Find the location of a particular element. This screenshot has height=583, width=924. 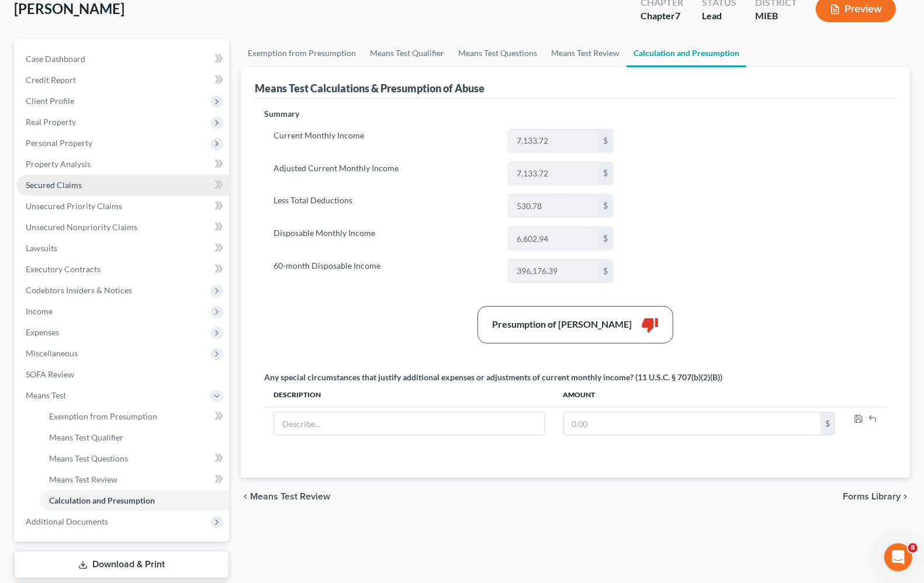

span: 8 is located at coordinates (913, 548).